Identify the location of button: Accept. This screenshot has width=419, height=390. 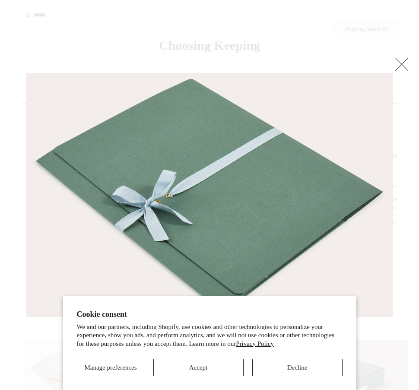
(199, 367).